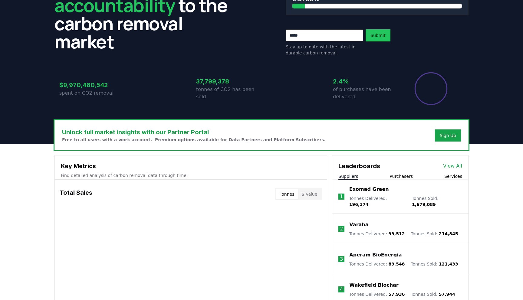  Describe the element at coordinates (359, 205) in the screenshot. I see `span: 196,174` at that location.